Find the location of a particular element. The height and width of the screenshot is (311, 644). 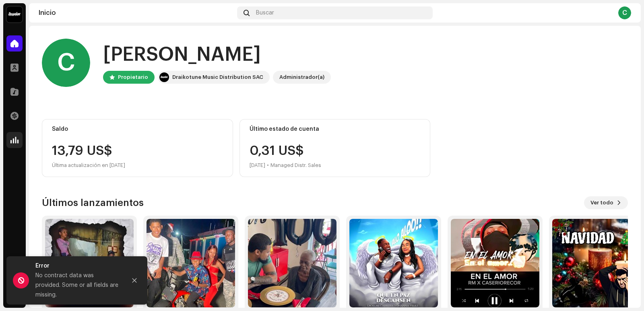

div: Administrador(a) is located at coordinates (301, 77).